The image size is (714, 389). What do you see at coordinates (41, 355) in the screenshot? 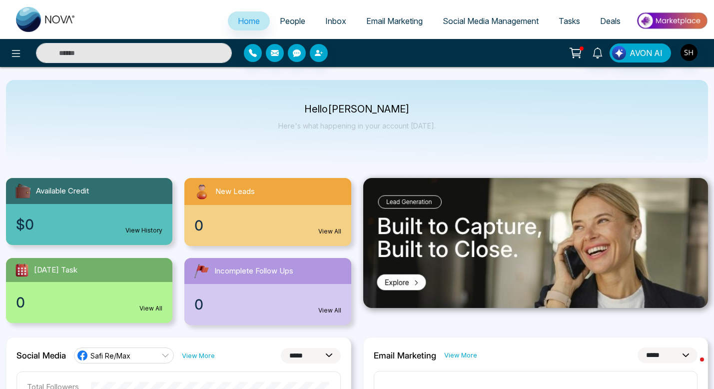
I see `h2: Social Media` at bounding box center [41, 355].